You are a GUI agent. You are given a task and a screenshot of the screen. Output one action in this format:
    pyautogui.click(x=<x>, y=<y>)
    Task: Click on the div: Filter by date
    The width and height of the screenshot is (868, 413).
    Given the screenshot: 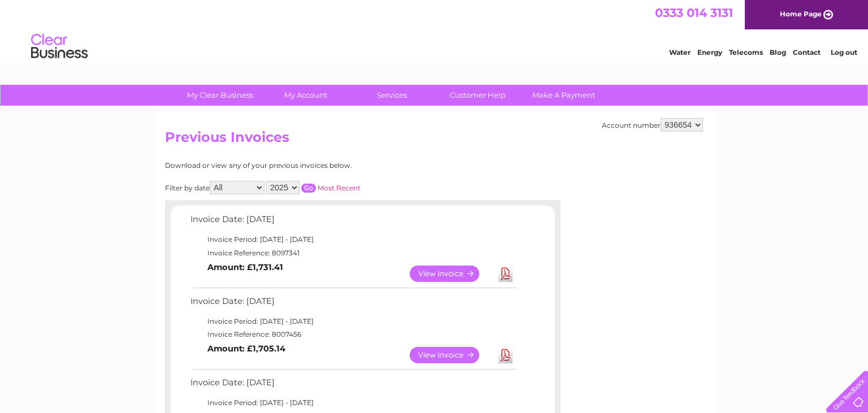 What is the action you would take?
    pyautogui.click(x=313, y=188)
    